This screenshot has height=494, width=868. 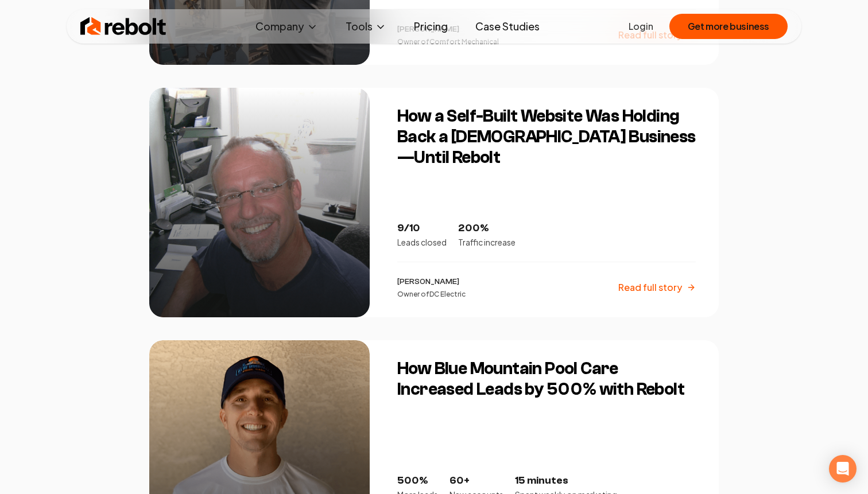 What do you see at coordinates (487, 229) in the screenshot?
I see `p: 200%` at bounding box center [487, 229].